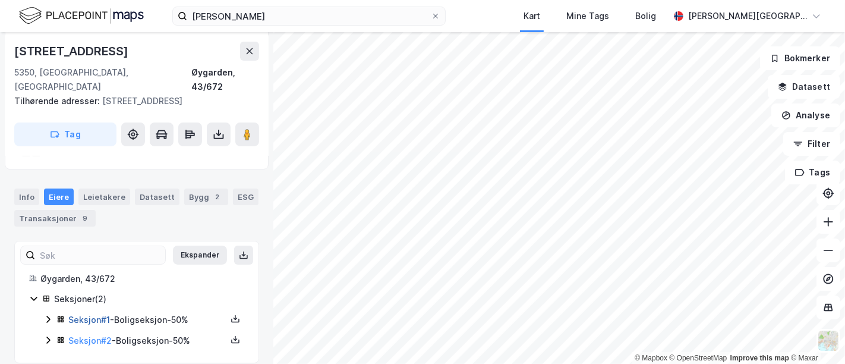 Image resolution: width=845 pixels, height=364 pixels. I want to click on button: Datasett, so click(804, 87).